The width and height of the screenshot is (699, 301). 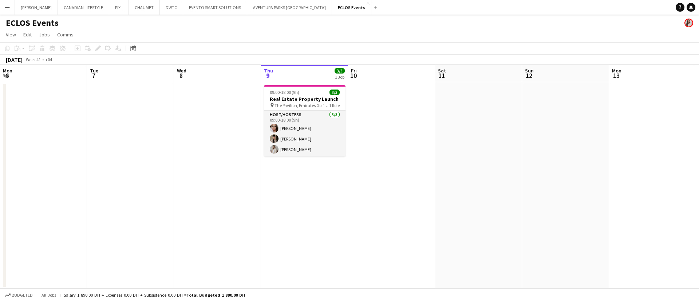 What do you see at coordinates (352, 7) in the screenshot?
I see `button: ECLOS Events` at bounding box center [352, 7].